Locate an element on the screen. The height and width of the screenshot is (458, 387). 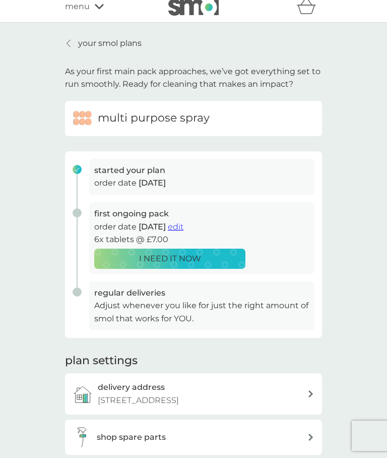
h3: regular deliveries is located at coordinates (202, 293).